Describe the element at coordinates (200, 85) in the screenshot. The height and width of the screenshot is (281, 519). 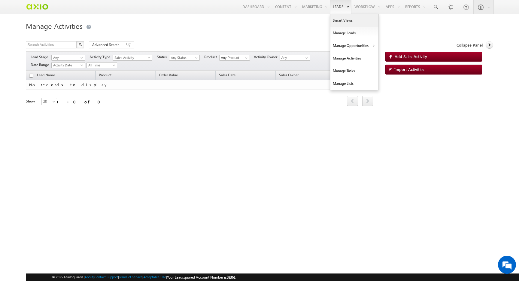
I see `td: No records to display.` at that location.